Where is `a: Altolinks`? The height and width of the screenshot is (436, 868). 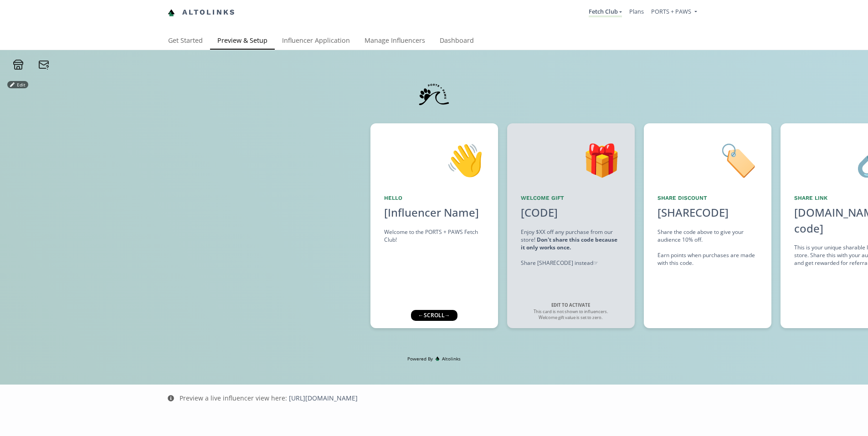
a: Altolinks is located at coordinates (201, 12).